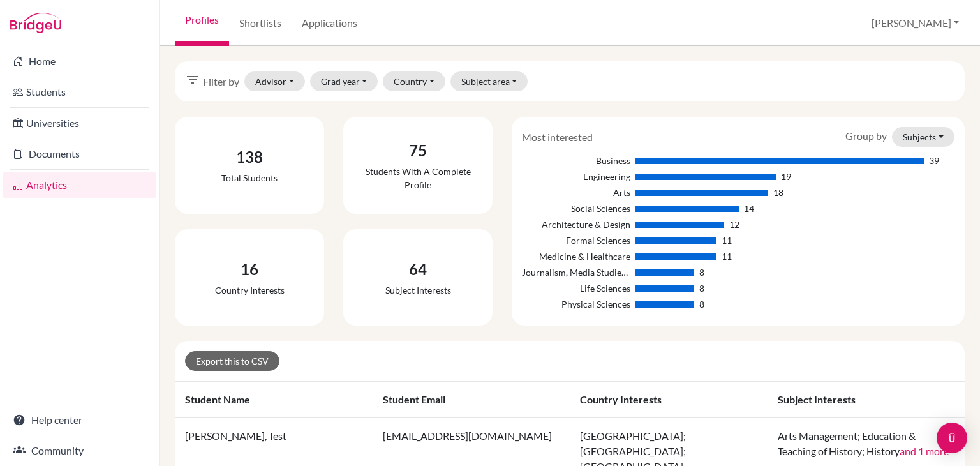 Image resolution: width=980 pixels, height=466 pixels. Describe the element at coordinates (557, 137) in the screenshot. I see `div: Most interested` at that location.